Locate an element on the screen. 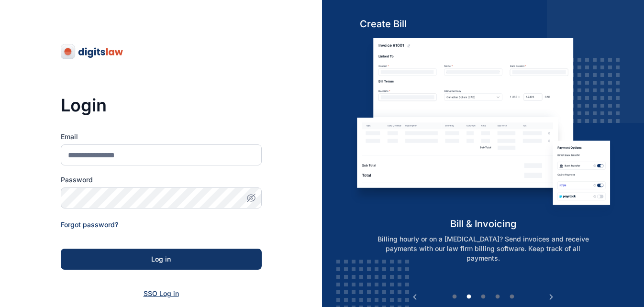 This screenshot has height=307, width=644. button: 3 is located at coordinates (483, 297).